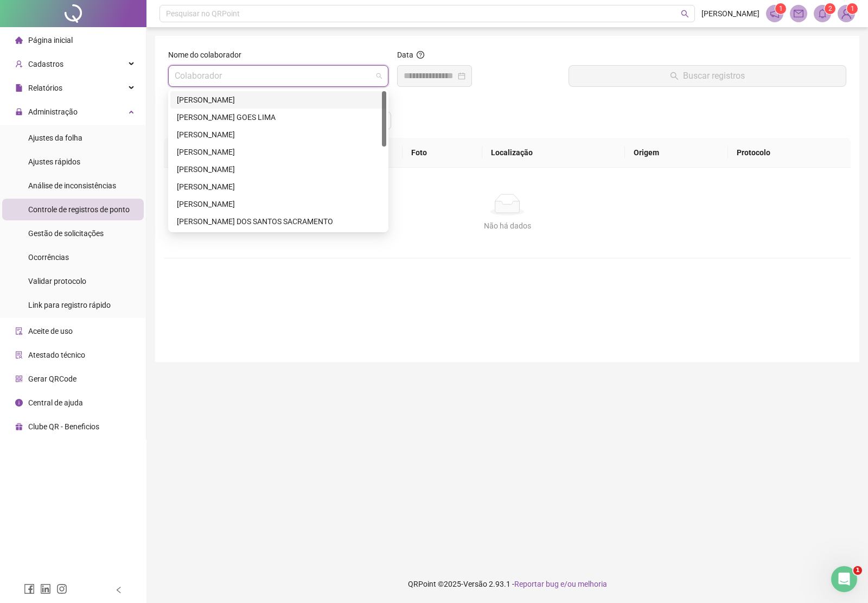 The image size is (868, 603). Describe the element at coordinates (278, 135) in the screenshot. I see `div: ELLEN MELO CORTIZO` at that location.